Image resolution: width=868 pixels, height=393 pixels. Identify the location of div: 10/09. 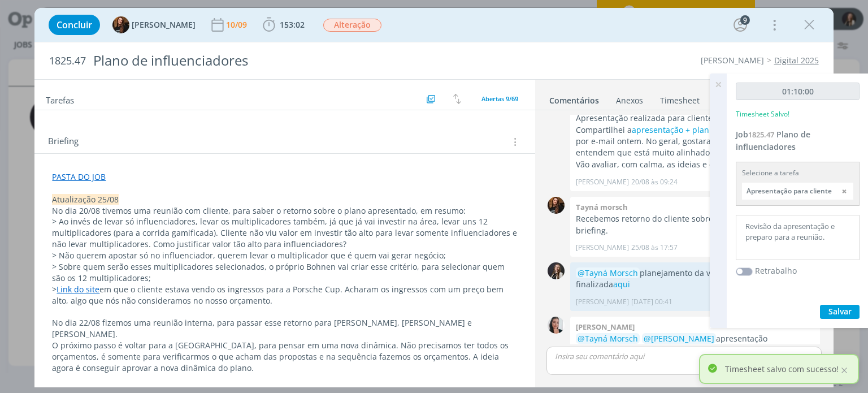
(237, 25).